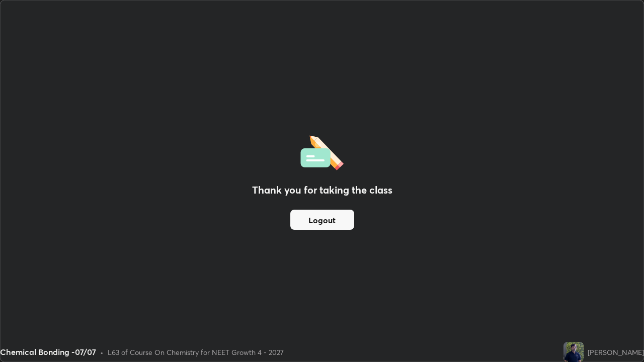 This screenshot has height=362, width=644. Describe the element at coordinates (196, 352) in the screenshot. I see `div: L63 of Course On Chemistry for NEET Growth 4 - 2027` at that location.